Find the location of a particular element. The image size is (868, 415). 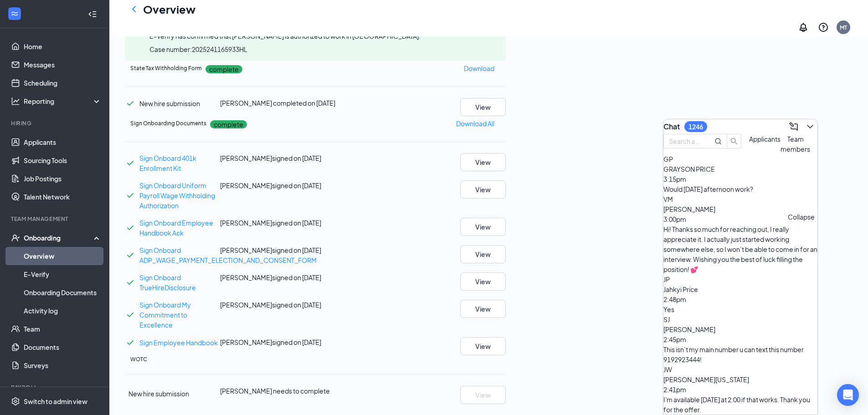

p: Download is located at coordinates (479, 69).